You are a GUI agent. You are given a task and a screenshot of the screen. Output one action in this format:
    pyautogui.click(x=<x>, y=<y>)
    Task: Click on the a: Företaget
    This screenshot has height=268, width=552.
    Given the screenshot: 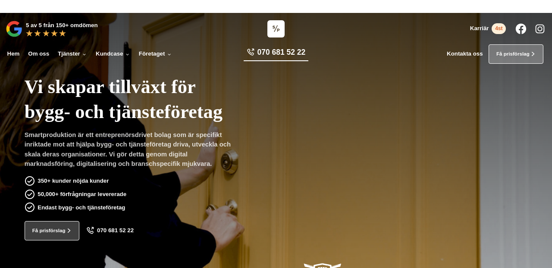 What is the action you would take?
    pyautogui.click(x=156, y=54)
    